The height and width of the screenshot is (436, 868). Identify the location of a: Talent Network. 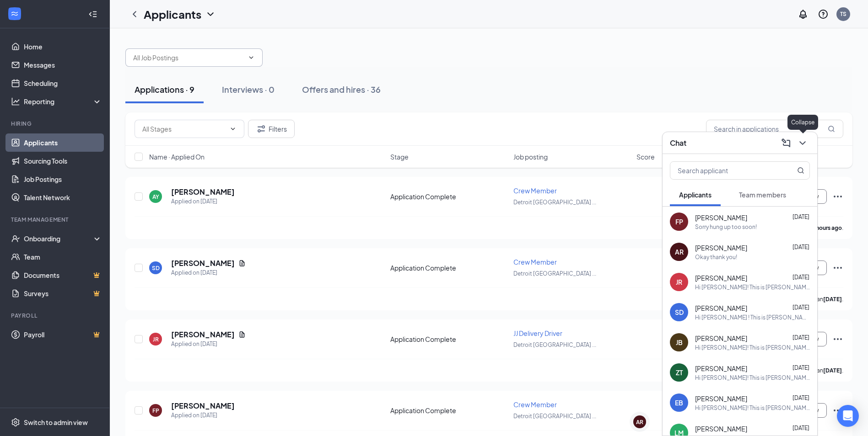
(63, 198).